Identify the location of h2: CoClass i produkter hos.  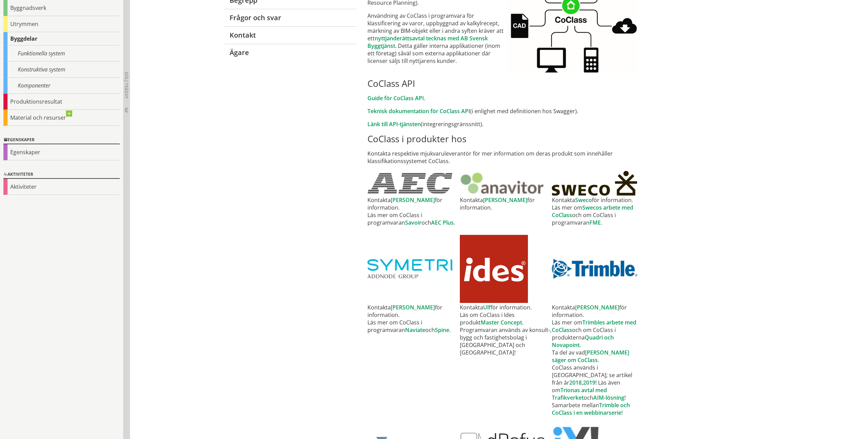
(505, 139).